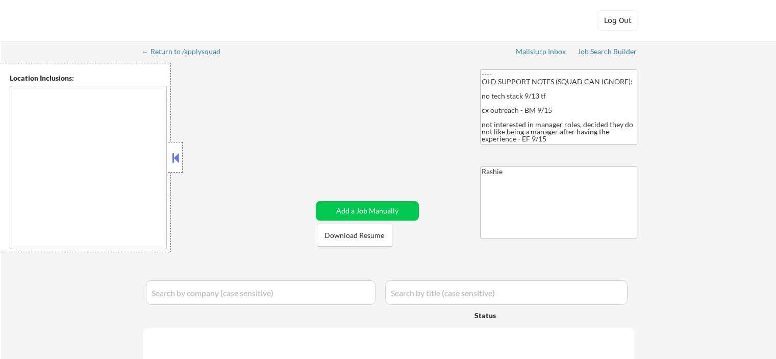  What do you see at coordinates (355, 235) in the screenshot?
I see `button: Download Resume` at bounding box center [355, 235].